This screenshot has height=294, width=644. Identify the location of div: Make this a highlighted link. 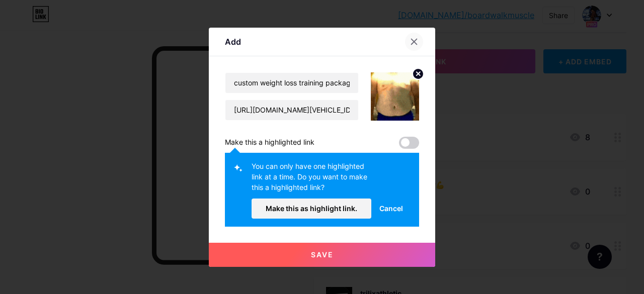
(269, 143).